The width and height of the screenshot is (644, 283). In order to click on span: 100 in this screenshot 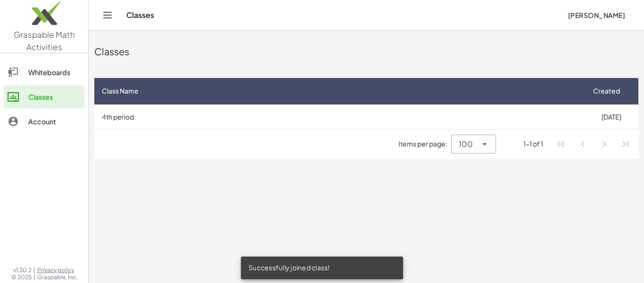, I will do `click(465, 144)`.